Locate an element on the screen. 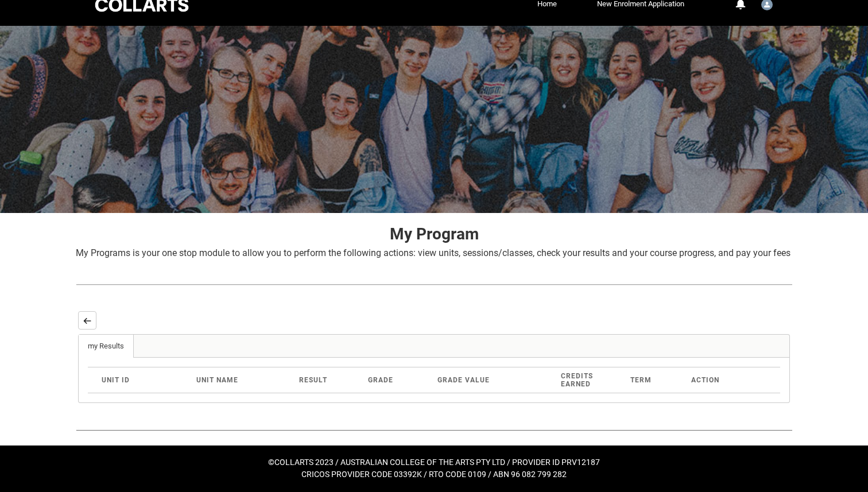 The image size is (868, 492). li: my Results is located at coordinates (106, 346).